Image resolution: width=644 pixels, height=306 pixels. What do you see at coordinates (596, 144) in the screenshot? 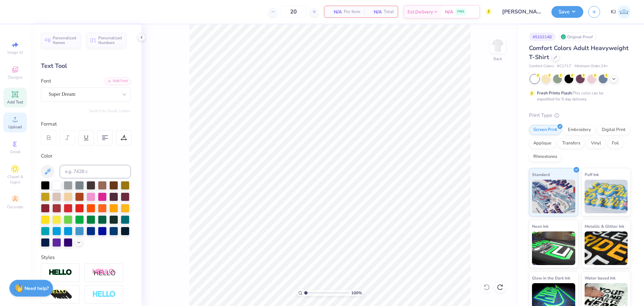
I see `div: Vinyl` at bounding box center [596, 144].